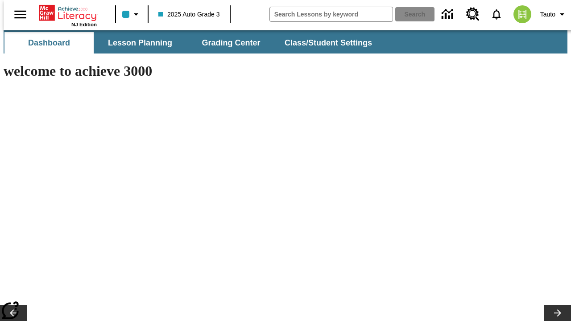  I want to click on a: Data Center, so click(449, 14).